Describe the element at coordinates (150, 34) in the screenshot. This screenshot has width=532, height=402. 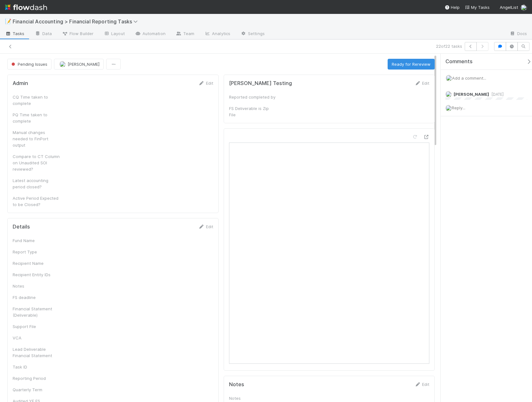
I see `a: Automation` at that location.